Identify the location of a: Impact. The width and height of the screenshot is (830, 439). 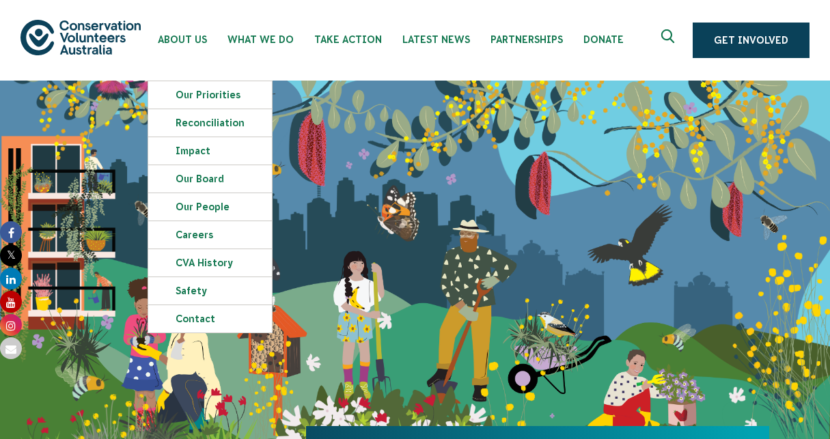
(210, 151).